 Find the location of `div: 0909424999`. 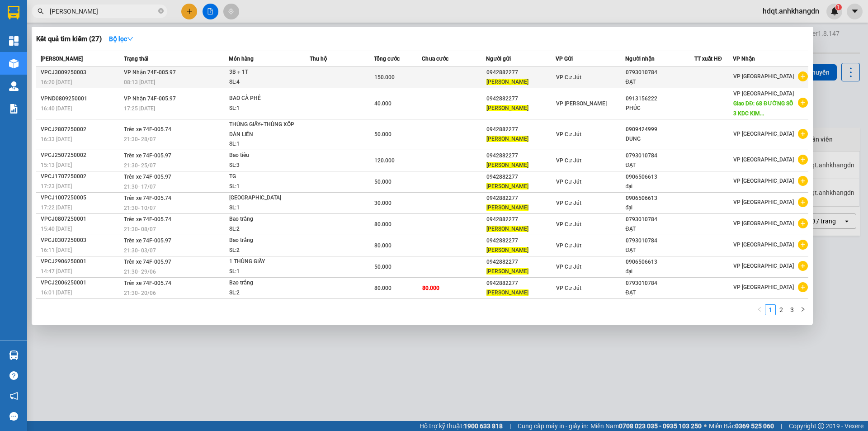

div: 0909424999 is located at coordinates (660, 129).